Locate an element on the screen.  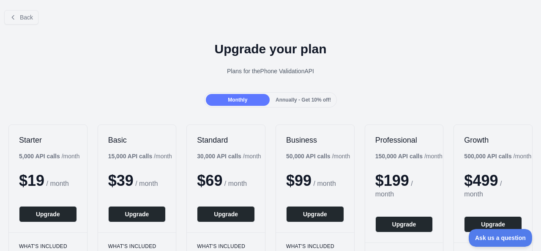
b: 30,000 API calls is located at coordinates (219, 156).